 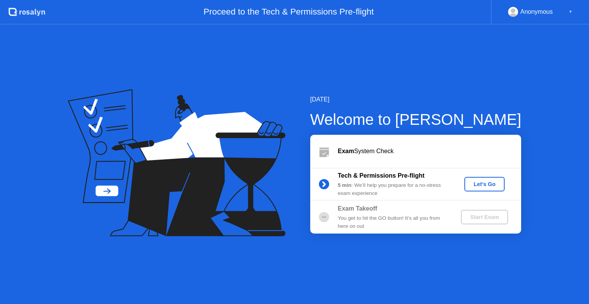 I want to click on div: You get to hit the GO button! It’s all you from here on out, so click(x=393, y=222).